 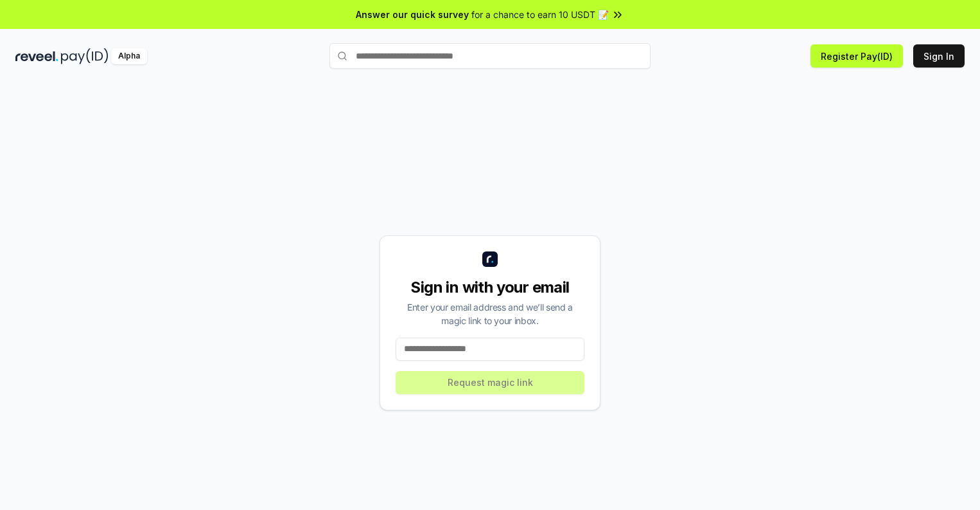 What do you see at coordinates (490, 314) in the screenshot?
I see `div: Enter your email address and we’ll send a magic link to your inbox.` at bounding box center [490, 314].